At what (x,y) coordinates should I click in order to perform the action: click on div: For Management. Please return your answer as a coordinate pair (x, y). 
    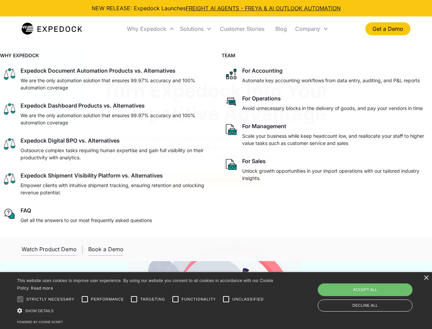
    Looking at the image, I should click on (264, 126).